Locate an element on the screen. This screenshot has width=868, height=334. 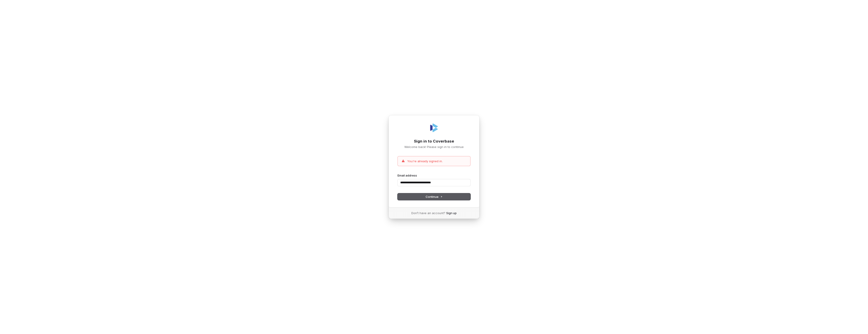
button: Continue is located at coordinates (434, 197).